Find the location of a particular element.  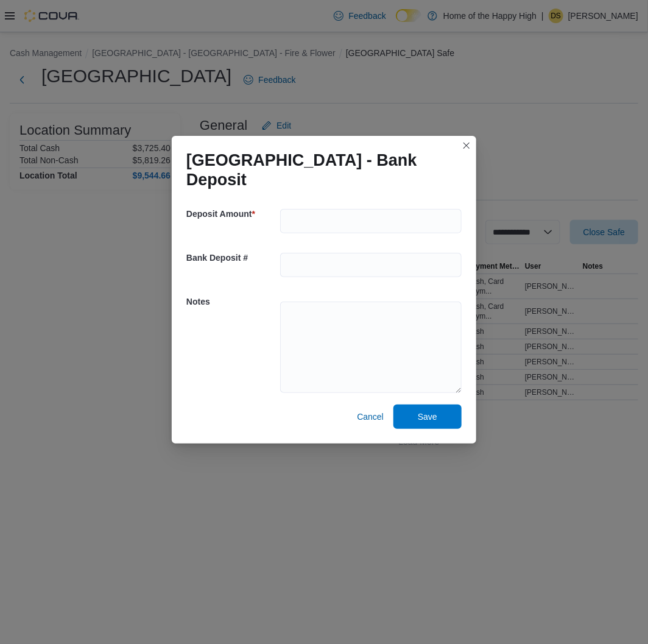

h5: Notes is located at coordinates (232, 302).